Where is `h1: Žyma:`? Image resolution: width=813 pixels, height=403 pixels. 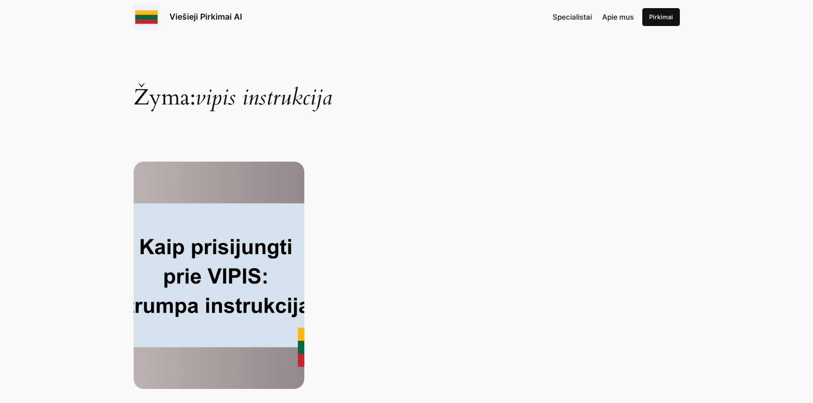
h1: Žyma: is located at coordinates (407, 76).